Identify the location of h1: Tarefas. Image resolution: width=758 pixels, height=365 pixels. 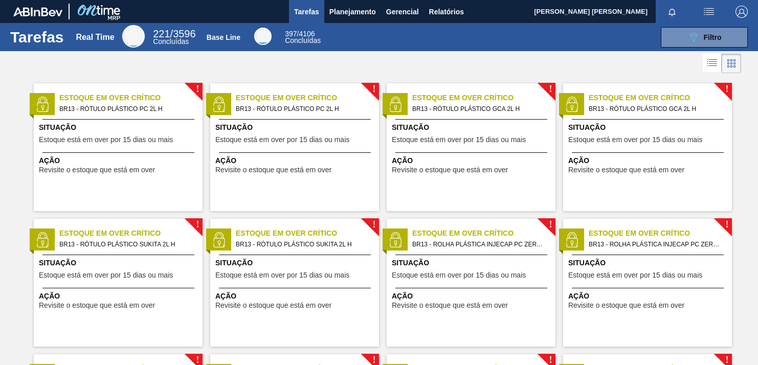
(37, 37).